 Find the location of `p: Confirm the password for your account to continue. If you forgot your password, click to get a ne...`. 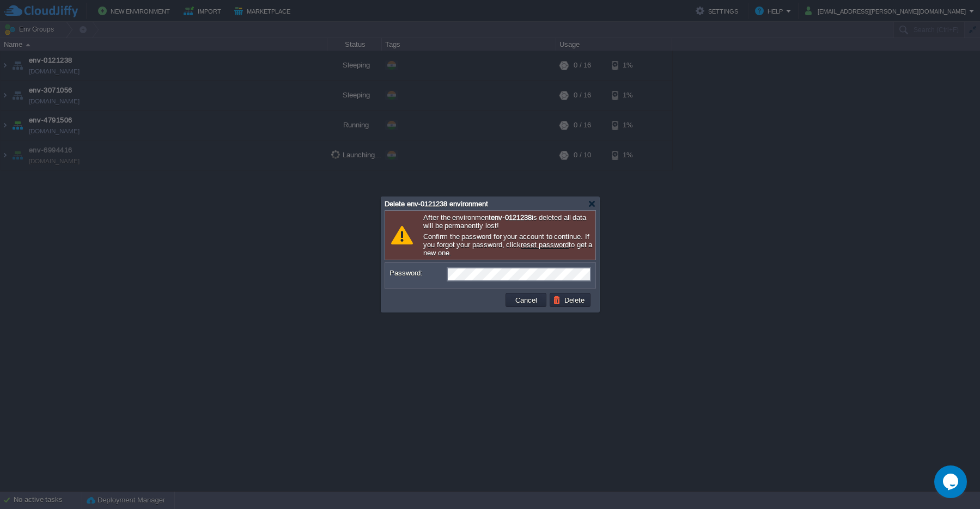

p: Confirm the password for your account to continue. If you forgot your password, click to get a ne... is located at coordinates (508, 244).